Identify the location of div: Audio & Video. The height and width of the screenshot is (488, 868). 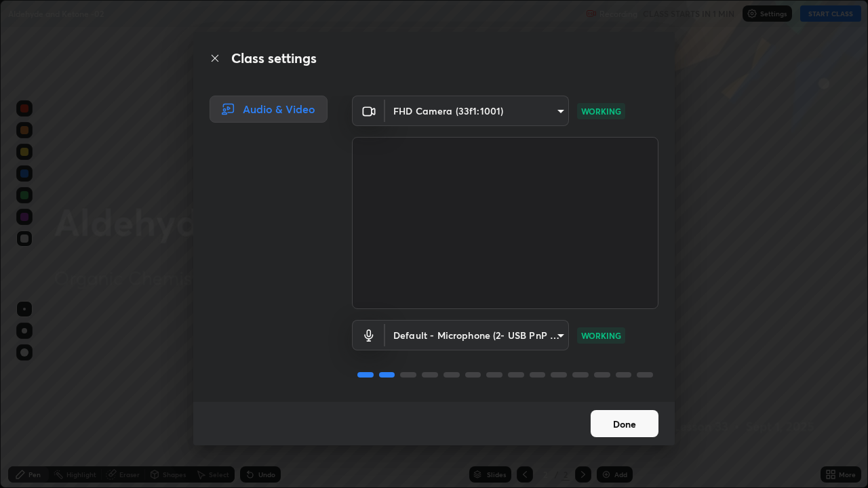
(268, 109).